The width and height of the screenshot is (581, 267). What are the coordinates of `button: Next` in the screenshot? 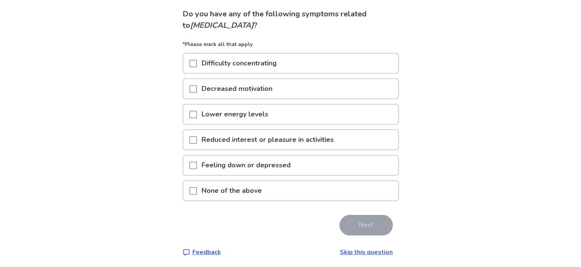 It's located at (366, 225).